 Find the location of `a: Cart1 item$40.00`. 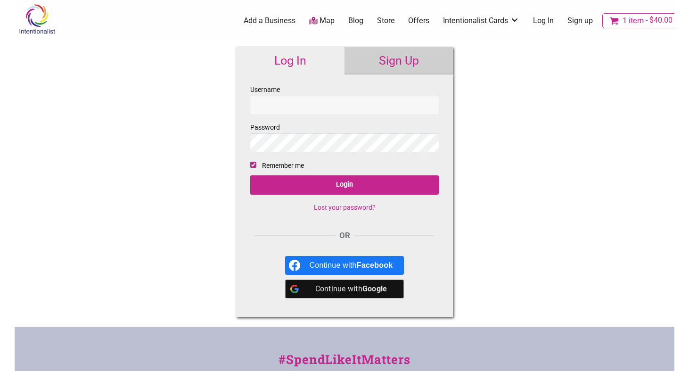

a: Cart1 item$40.00 is located at coordinates (641, 21).